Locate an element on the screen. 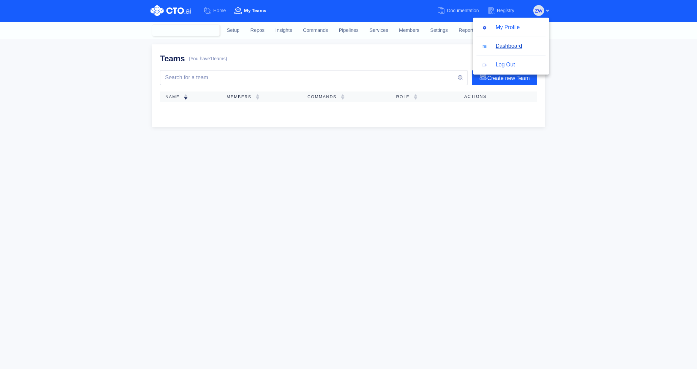 The image size is (697, 369). a: Dashboard is located at coordinates (511, 46).